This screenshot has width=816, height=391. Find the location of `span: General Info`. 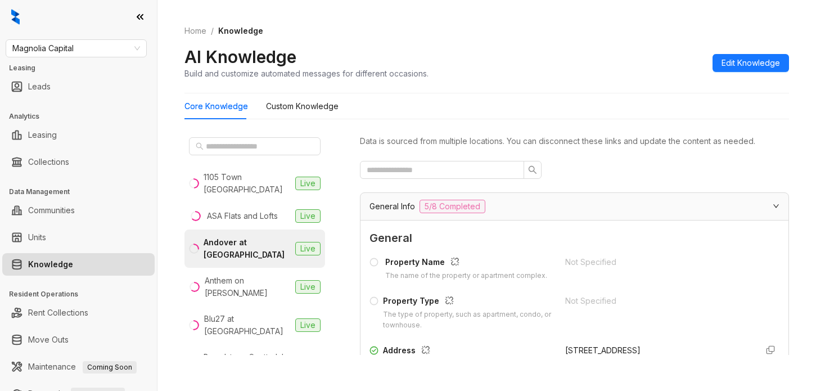

span: General Info is located at coordinates (392, 206).